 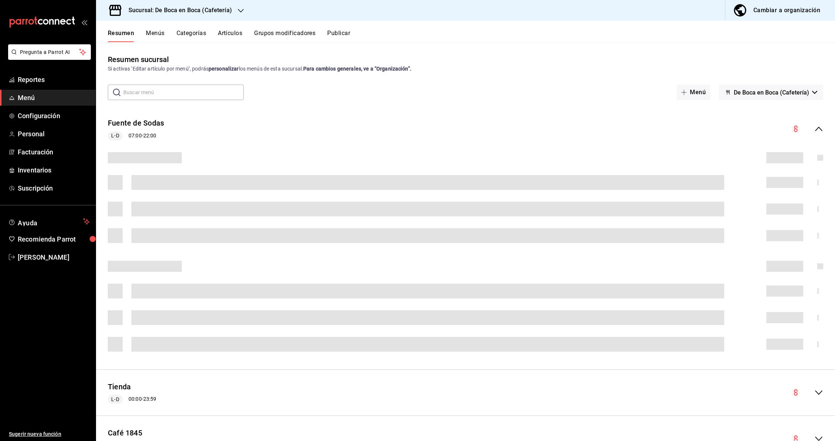 What do you see at coordinates (84, 22) in the screenshot?
I see `button: open_drawer_menu` at bounding box center [84, 22].